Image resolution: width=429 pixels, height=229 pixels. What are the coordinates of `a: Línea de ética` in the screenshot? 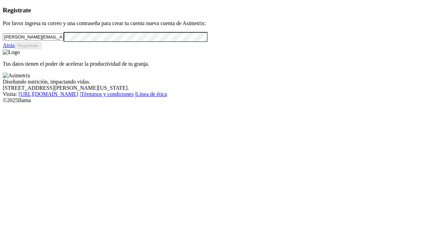 It's located at (151, 94).